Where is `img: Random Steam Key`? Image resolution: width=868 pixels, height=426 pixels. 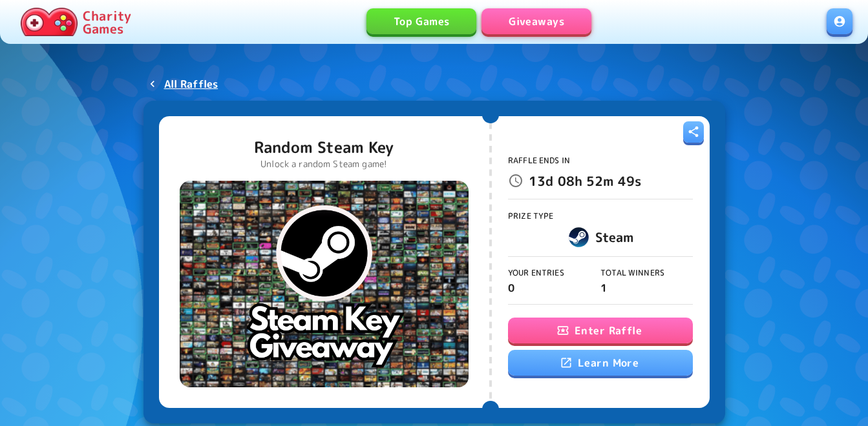 img: Random Steam Key is located at coordinates (324, 284).